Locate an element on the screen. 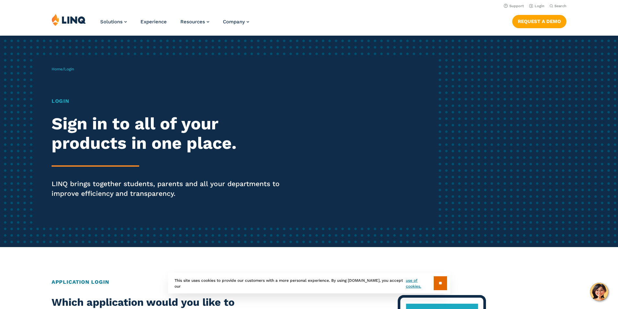 This screenshot has width=618, height=309. h2: Sign in to all of your products in one place. is located at coordinates (171, 134).